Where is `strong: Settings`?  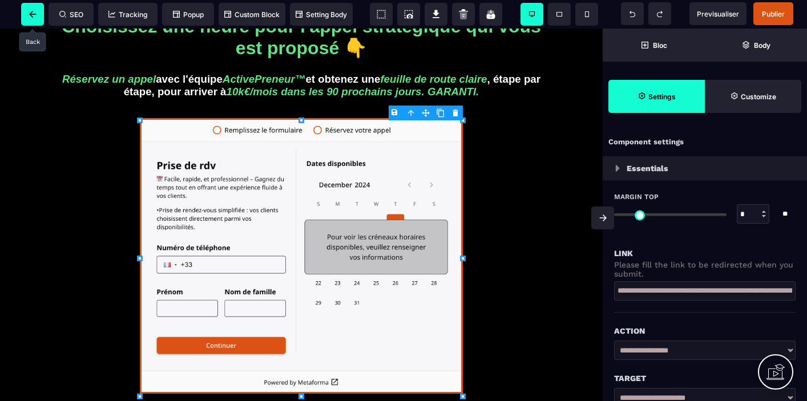 strong: Settings is located at coordinates (662, 96).